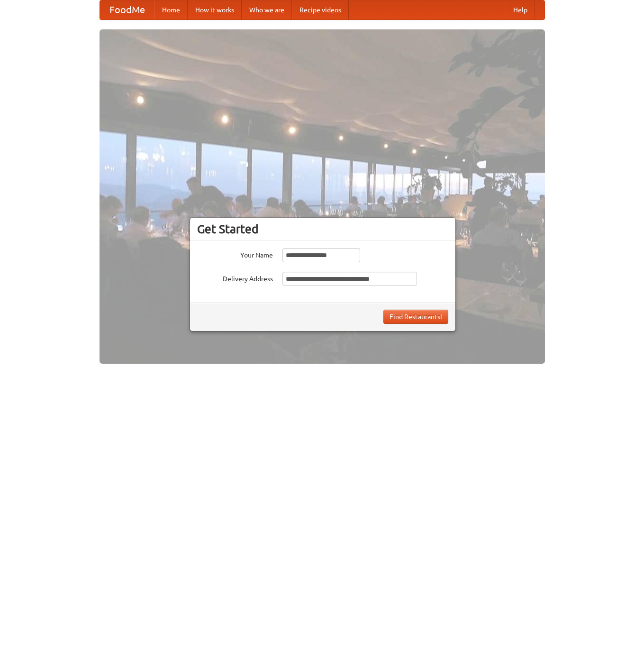  What do you see at coordinates (321, 10) in the screenshot?
I see `a: Recipe videos` at bounding box center [321, 10].